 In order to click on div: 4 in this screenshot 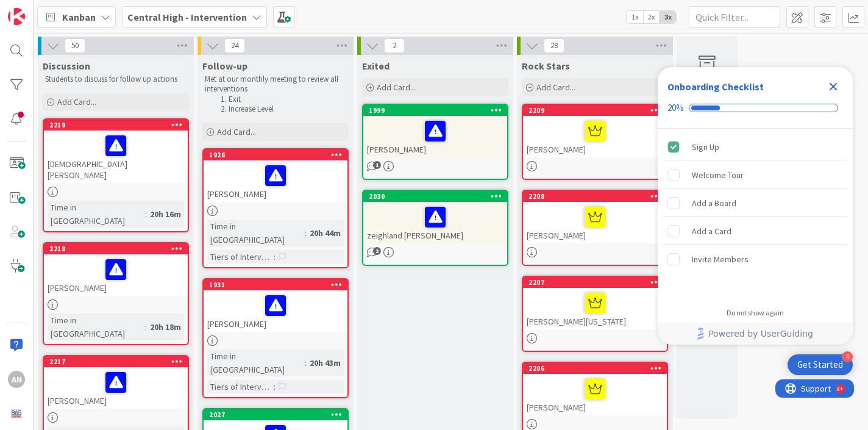, I will do `click(847, 357)`.